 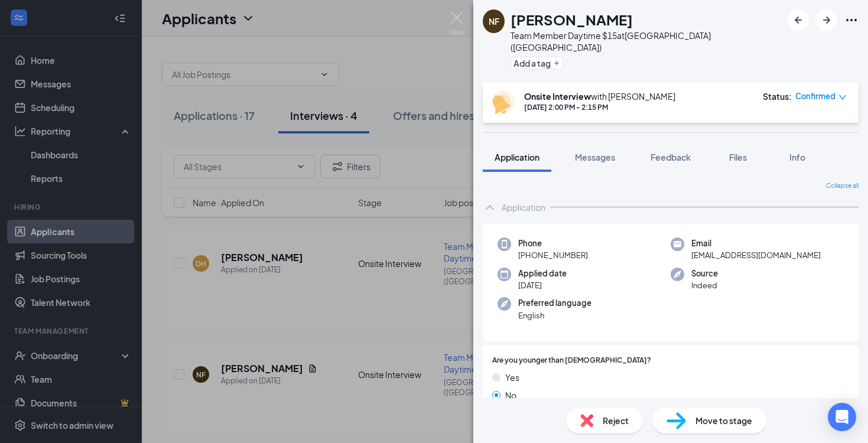 I want to click on svg: Plus, so click(x=556, y=63).